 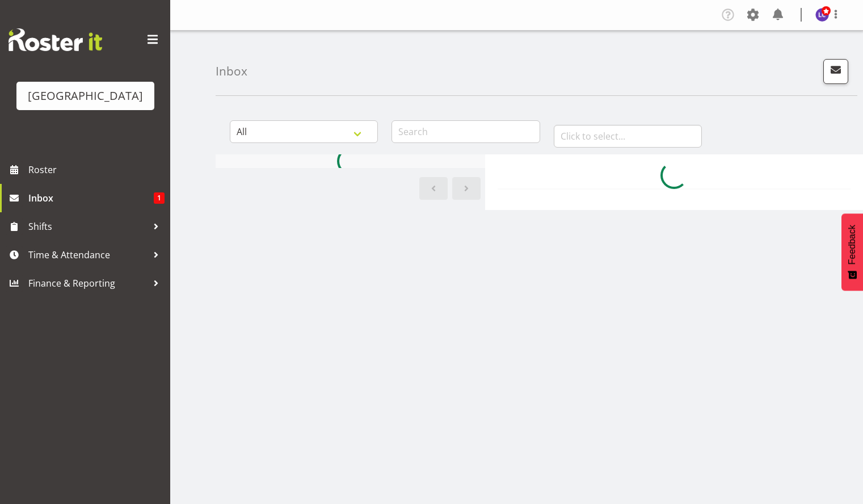 What do you see at coordinates (628, 136) in the screenshot?
I see `input: Click to select...` at bounding box center [628, 136].